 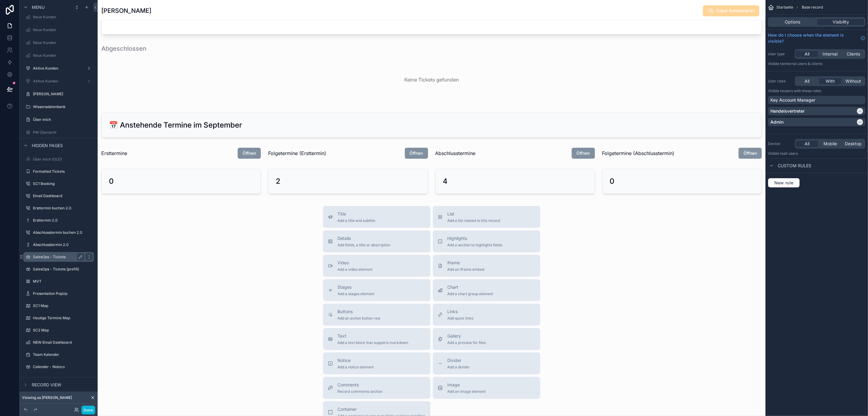 I want to click on label: Ersttermin buchen 2.0, so click(x=63, y=208).